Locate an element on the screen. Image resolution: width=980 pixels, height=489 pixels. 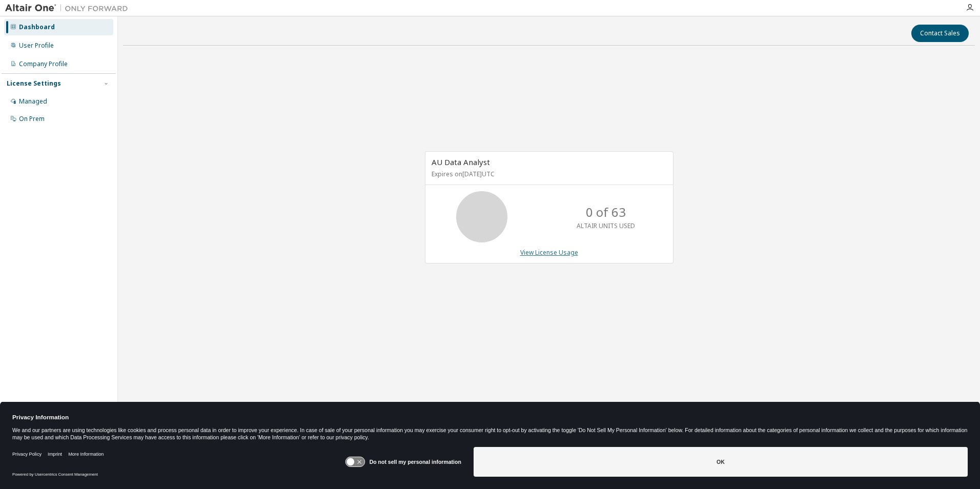
button: Contact Sales is located at coordinates (940, 34).